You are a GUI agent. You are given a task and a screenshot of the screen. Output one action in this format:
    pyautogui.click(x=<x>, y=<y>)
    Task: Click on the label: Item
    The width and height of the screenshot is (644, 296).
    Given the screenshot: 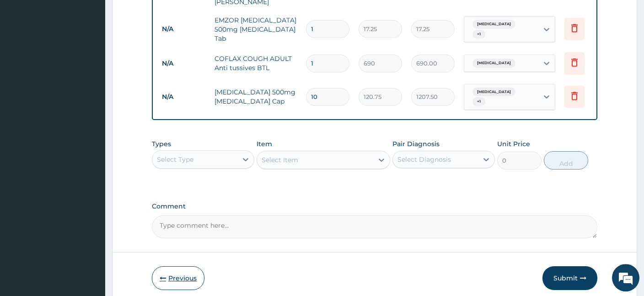 What is the action you would take?
    pyautogui.click(x=264, y=144)
    